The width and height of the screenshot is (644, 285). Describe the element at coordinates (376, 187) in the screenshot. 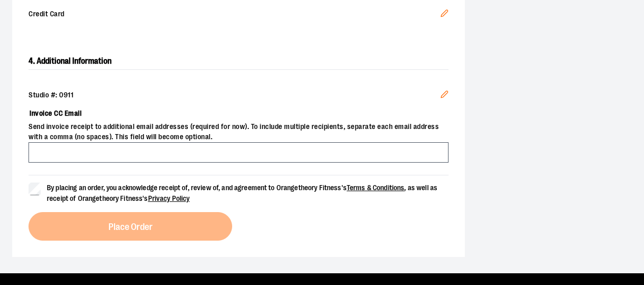

I see `a: Terms & Conditions` at that location.